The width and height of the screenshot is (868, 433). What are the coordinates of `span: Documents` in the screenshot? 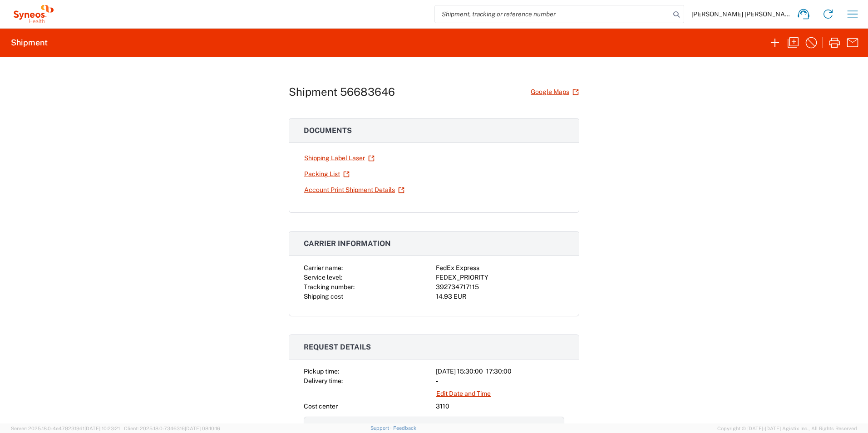 It's located at (328, 130).